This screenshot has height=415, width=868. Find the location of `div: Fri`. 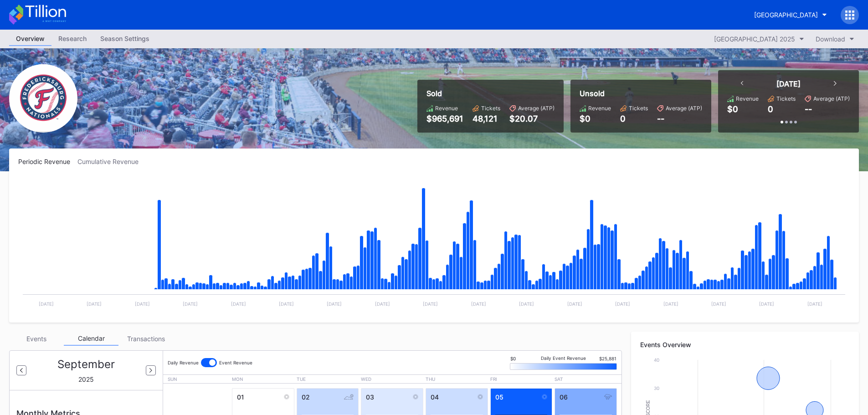

div: Fri is located at coordinates (521, 379).